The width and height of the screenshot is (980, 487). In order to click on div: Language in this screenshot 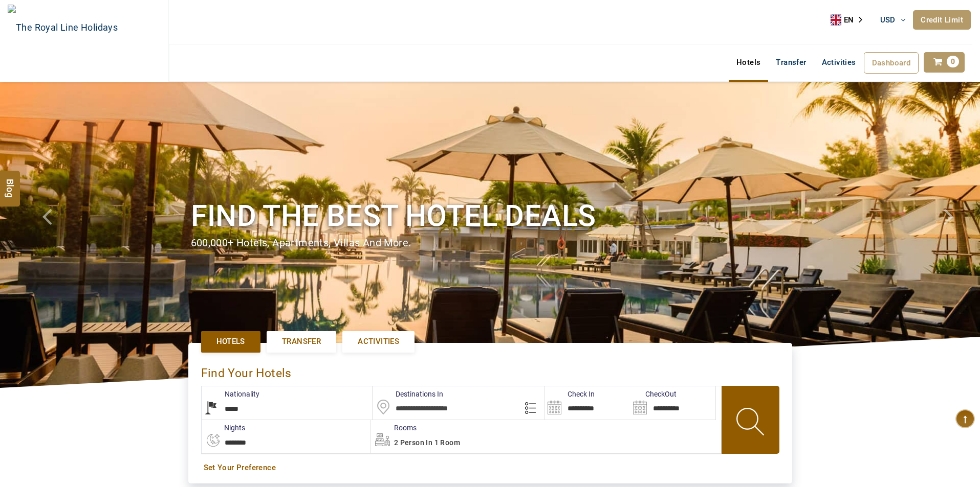, I will do `click(850, 20)`.